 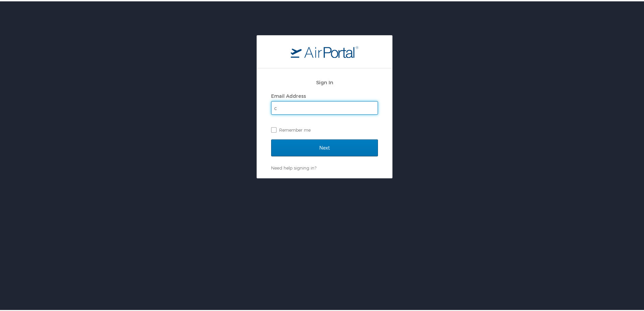 What do you see at coordinates (325, 51) in the screenshot?
I see `img: logo` at bounding box center [325, 51].